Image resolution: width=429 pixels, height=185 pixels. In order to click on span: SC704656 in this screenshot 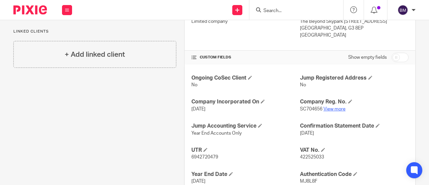, I will do `click(311, 109)`.